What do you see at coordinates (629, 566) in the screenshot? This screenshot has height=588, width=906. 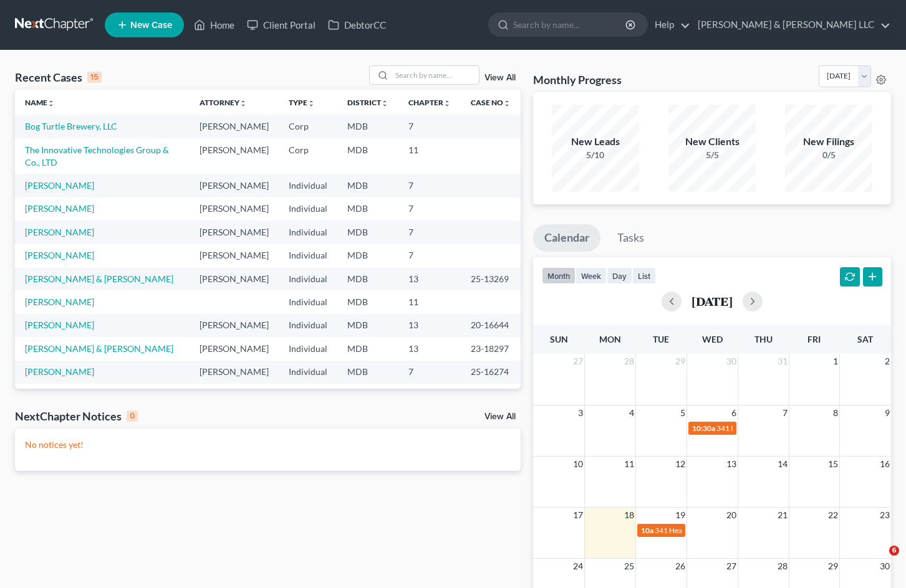 I see `span: 25` at bounding box center [629, 566].